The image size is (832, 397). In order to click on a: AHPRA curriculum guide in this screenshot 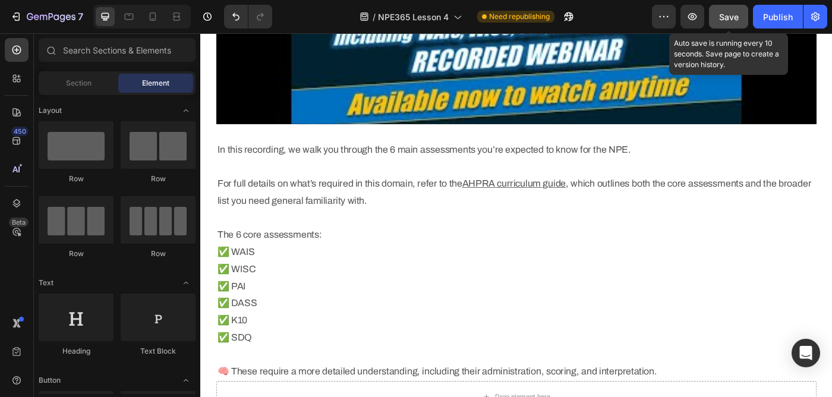, I will do `click(354, 169)`.